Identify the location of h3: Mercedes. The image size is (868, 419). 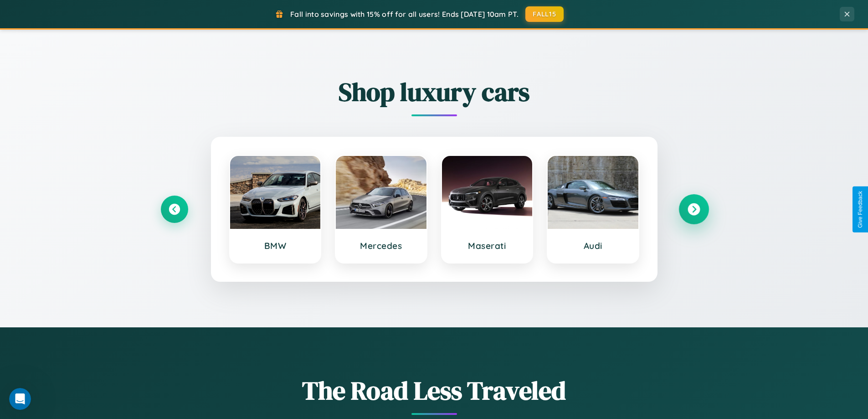
(381, 246).